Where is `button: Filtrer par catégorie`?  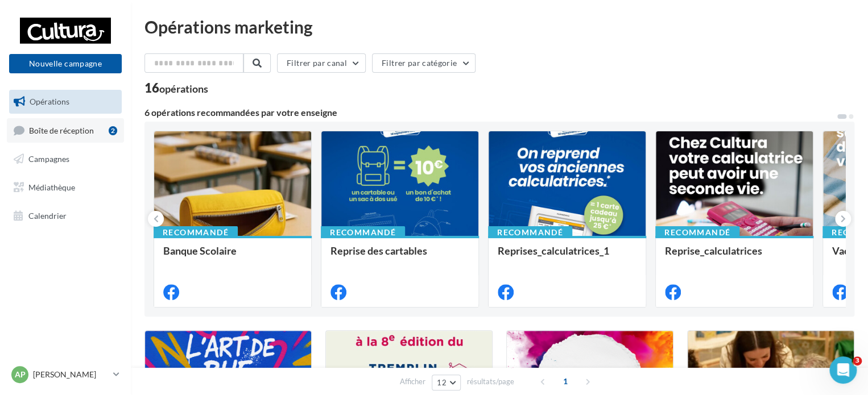 button: Filtrer par catégorie is located at coordinates (424, 63).